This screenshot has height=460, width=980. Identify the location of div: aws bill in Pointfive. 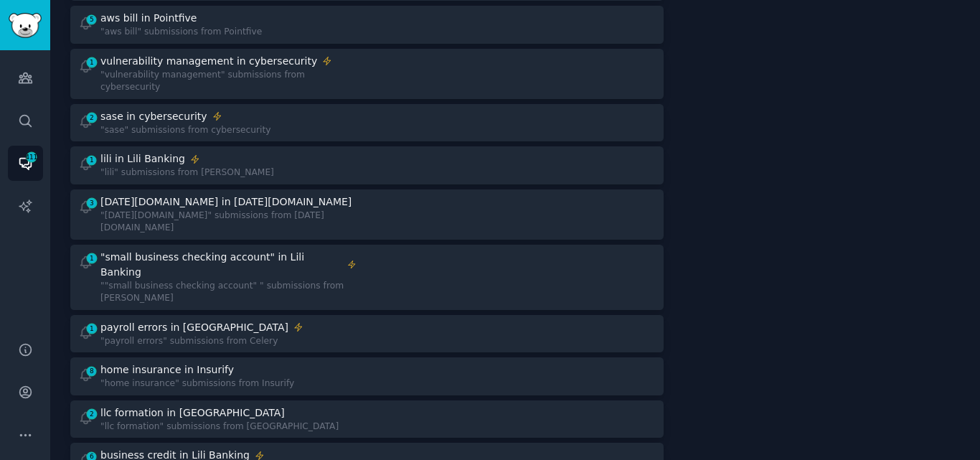
(149, 18).